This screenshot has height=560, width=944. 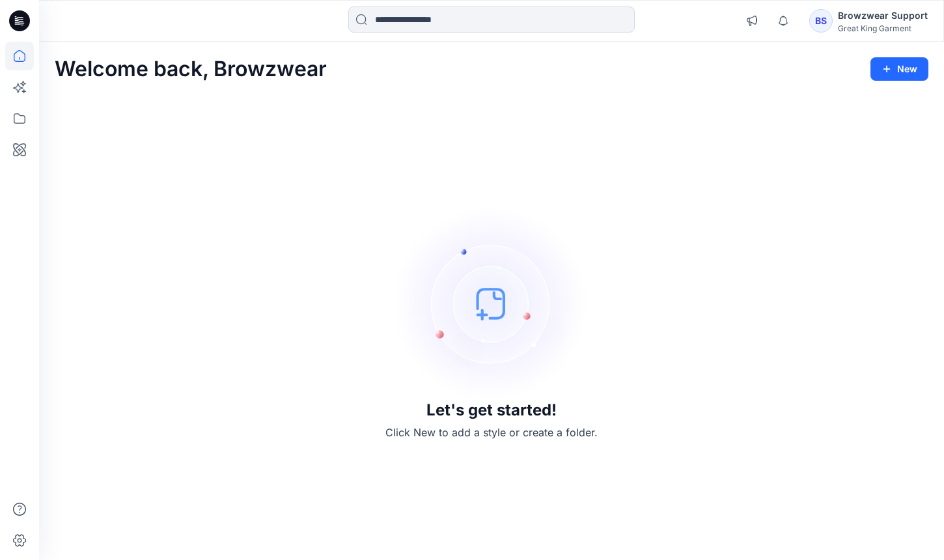 What do you see at coordinates (191, 69) in the screenshot?
I see `h2: Welcome back, Browzwear` at bounding box center [191, 69].